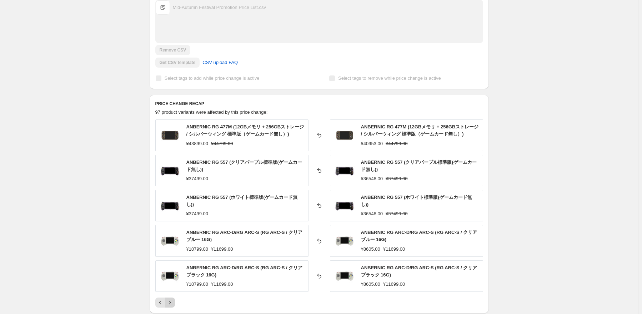  Describe the element at coordinates (197, 144) in the screenshot. I see `div: ¥43899.00` at that location.